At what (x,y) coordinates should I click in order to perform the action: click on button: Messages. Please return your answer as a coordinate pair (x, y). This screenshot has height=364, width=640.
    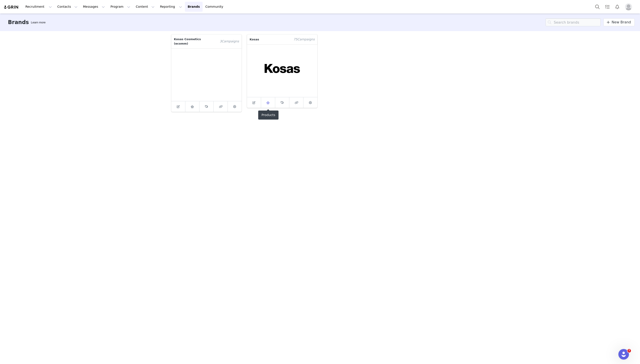
    Looking at the image, I should click on (94, 6).